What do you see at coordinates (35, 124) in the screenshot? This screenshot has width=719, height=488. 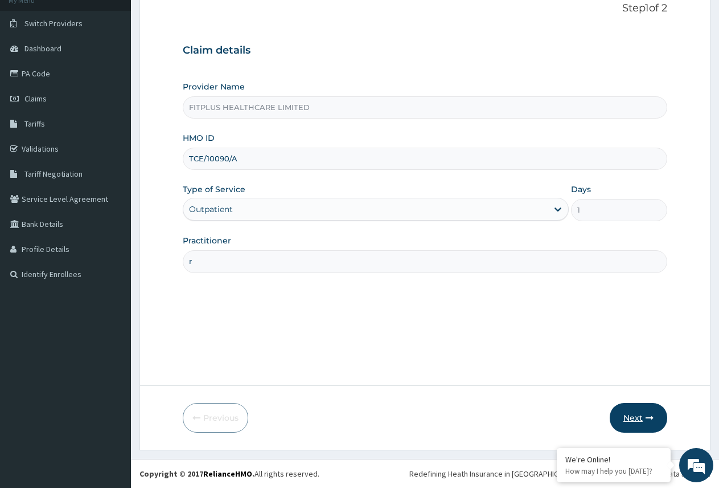 I see `span: Tariffs` at bounding box center [35, 124].